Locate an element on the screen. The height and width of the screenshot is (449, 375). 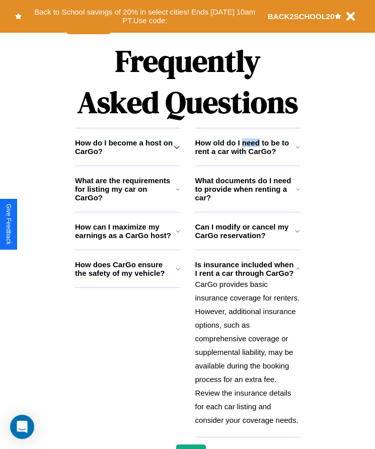
h1: Frequently Asked Questions is located at coordinates (187, 82).